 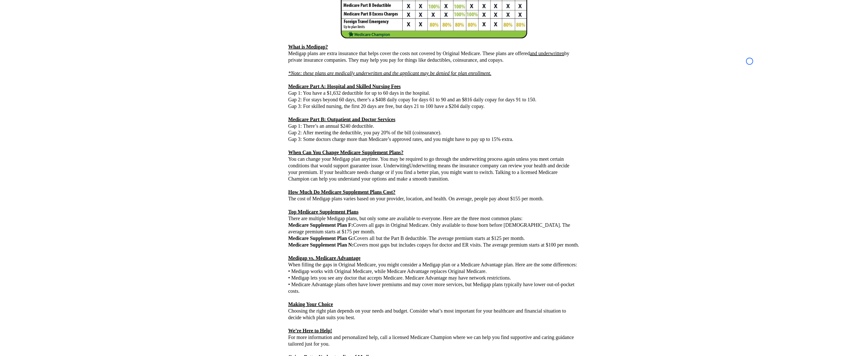 I want to click on u: Top Medicare Supplement Plans, so click(x=323, y=211).